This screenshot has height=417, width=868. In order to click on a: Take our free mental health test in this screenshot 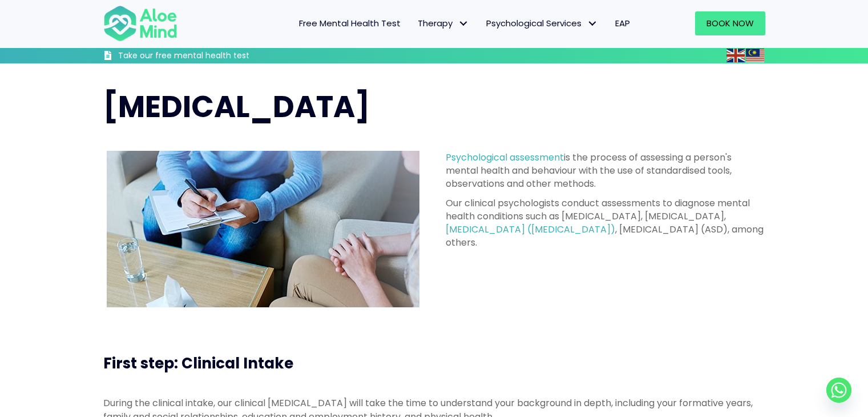, I will do `click(207, 56)`.